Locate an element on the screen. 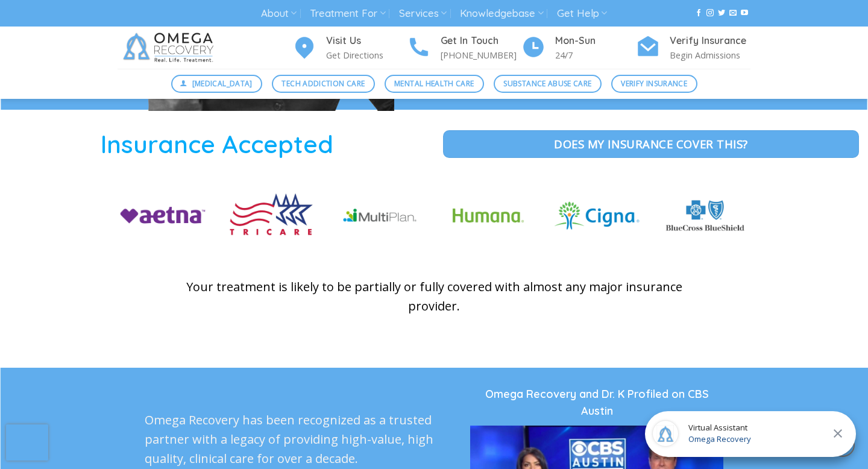 Image resolution: width=868 pixels, height=469 pixels. span: Does my Insurance cover this? is located at coordinates (651, 143).